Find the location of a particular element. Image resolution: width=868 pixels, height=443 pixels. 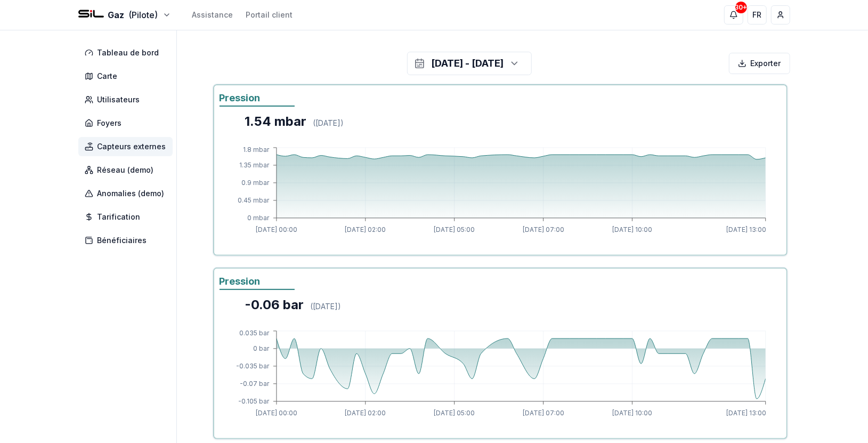

span: Réseau (demo) is located at coordinates (126, 170).